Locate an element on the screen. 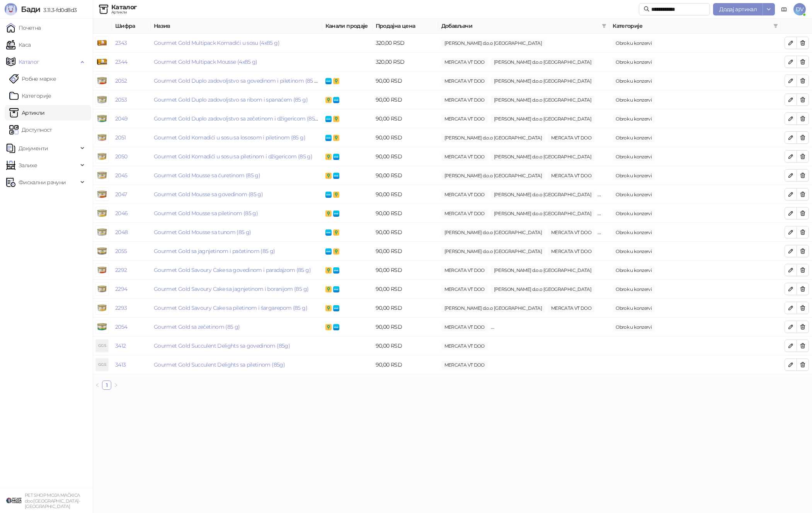 The width and height of the screenshot is (812, 513). a: Почетна is located at coordinates (23, 28).